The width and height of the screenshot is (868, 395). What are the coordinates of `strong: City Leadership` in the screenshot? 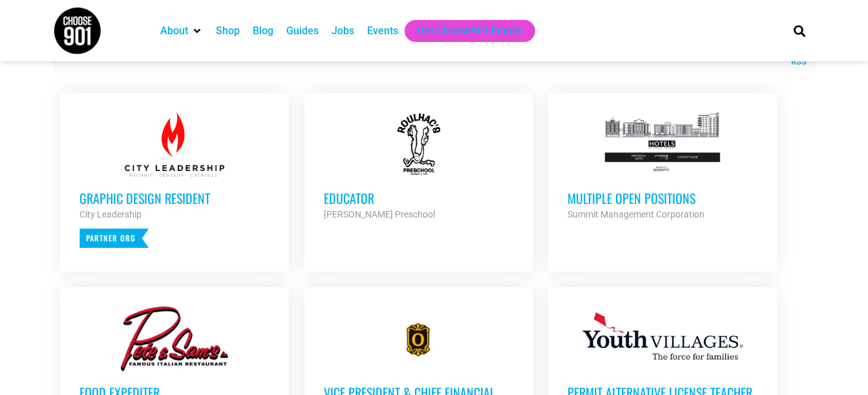 It's located at (111, 215).